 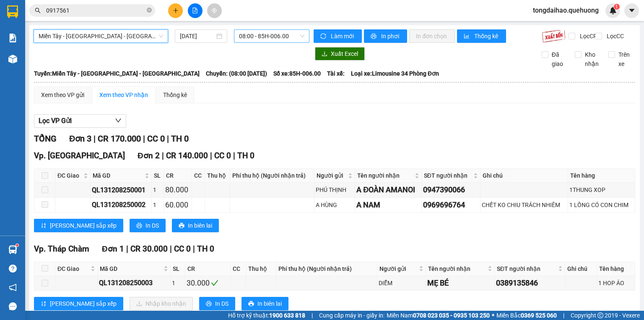 What do you see at coordinates (451, 190) in the screenshot?
I see `div: 0947390066` at bounding box center [451, 190].